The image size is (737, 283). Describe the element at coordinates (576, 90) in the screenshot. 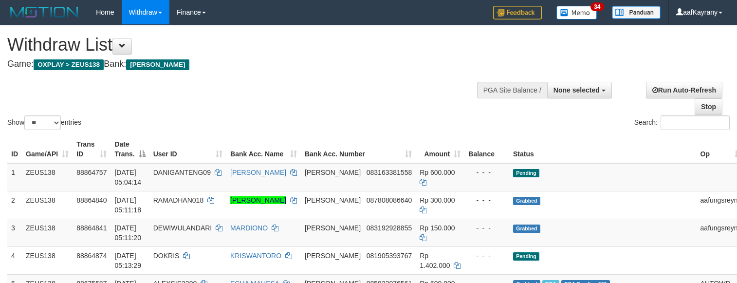

I see `span: None selected` at that location.